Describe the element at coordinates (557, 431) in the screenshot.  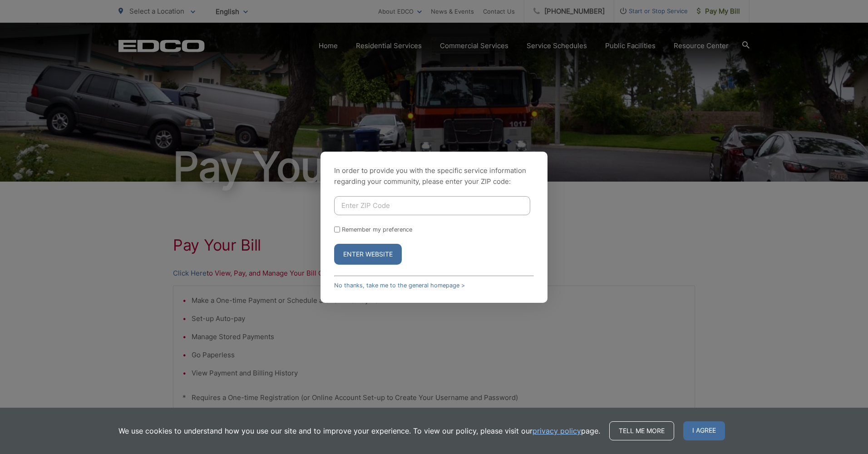
I see `a: privacy policy` at that location.